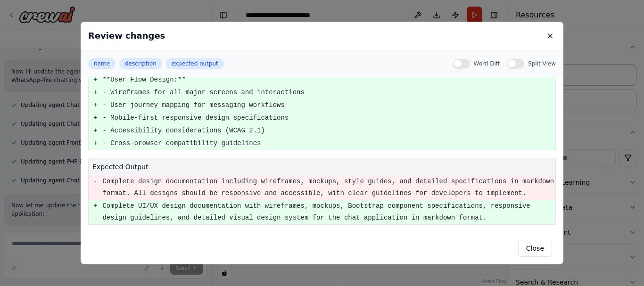  Describe the element at coordinates (322, 167) in the screenshot. I see `h4: expected output` at that location.